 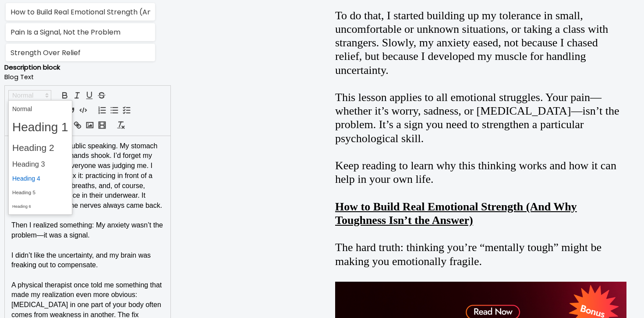 I want to click on span: I used to bomb at public speaking. My stomach would knot up. My hands shook. I’d forget my lines ..., so click(x=87, y=176).